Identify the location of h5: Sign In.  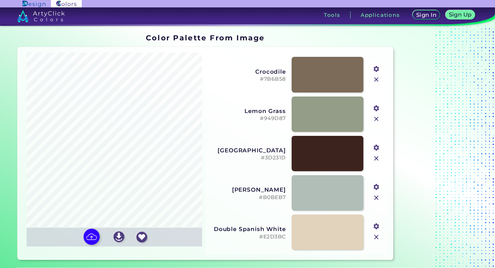
(426, 15).